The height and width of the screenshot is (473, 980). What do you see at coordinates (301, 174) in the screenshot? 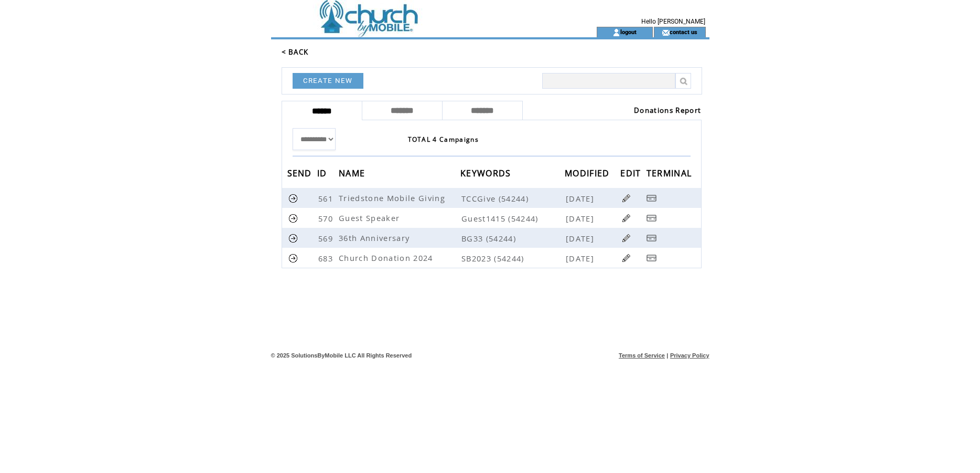
I see `span: SEND` at bounding box center [301, 174].